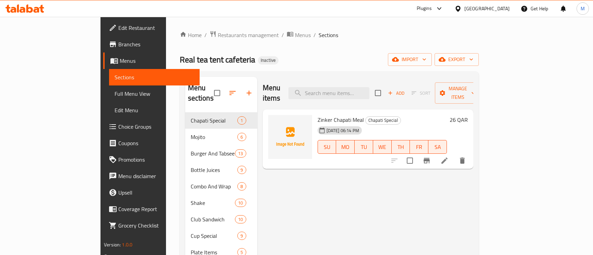 The width and height of the screenshot is (593, 255). I want to click on div: Club Sandwich, so click(213, 219).